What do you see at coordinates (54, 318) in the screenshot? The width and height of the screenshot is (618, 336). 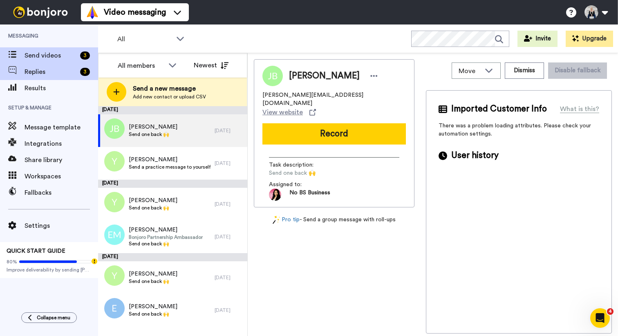 I see `span: Collapse menu` at bounding box center [54, 318].